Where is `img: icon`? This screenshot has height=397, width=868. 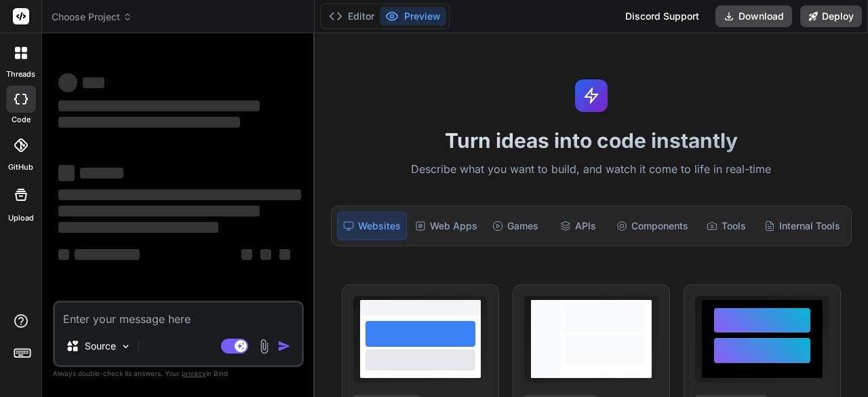
img: icon is located at coordinates (284, 346).